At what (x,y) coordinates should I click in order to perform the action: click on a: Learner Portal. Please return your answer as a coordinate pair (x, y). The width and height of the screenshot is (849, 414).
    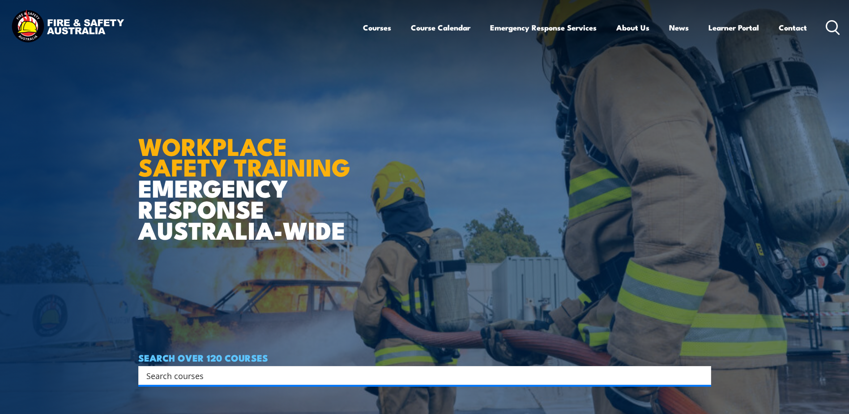
    Looking at the image, I should click on (734, 27).